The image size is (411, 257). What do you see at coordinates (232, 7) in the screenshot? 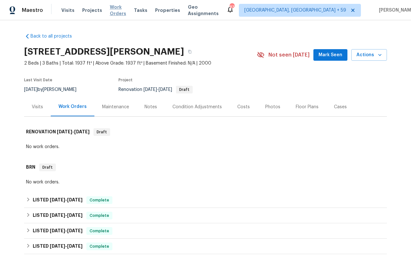
I see `div: 837` at bounding box center [232, 7].